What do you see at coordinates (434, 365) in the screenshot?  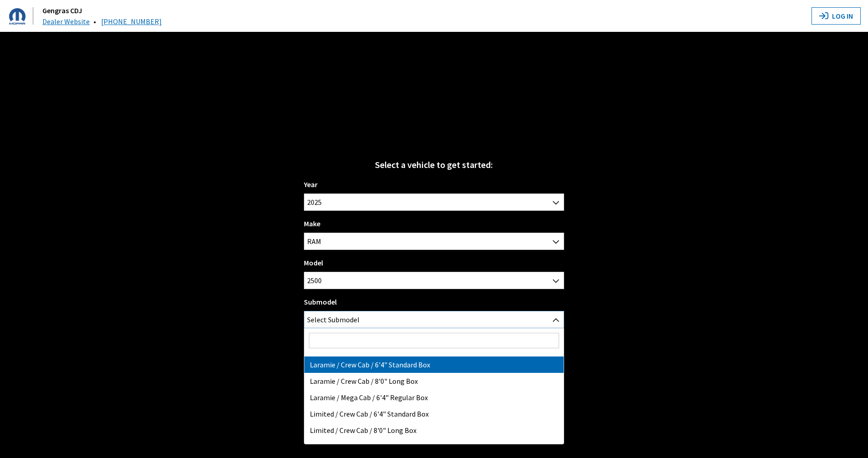 I see `li: Laramie / Crew Cab / 6'4" Standard Box` at bounding box center [434, 365].